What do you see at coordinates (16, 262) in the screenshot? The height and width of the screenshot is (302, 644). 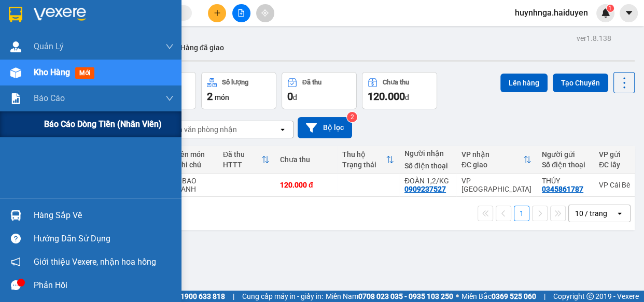 I see `span: notification` at bounding box center [16, 262].